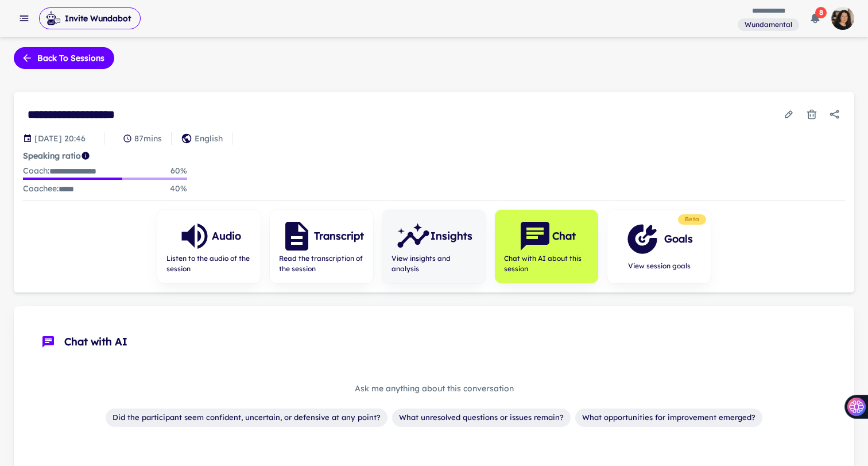  What do you see at coordinates (51, 156) in the screenshot?
I see `strong: Speaking ratio` at bounding box center [51, 156].